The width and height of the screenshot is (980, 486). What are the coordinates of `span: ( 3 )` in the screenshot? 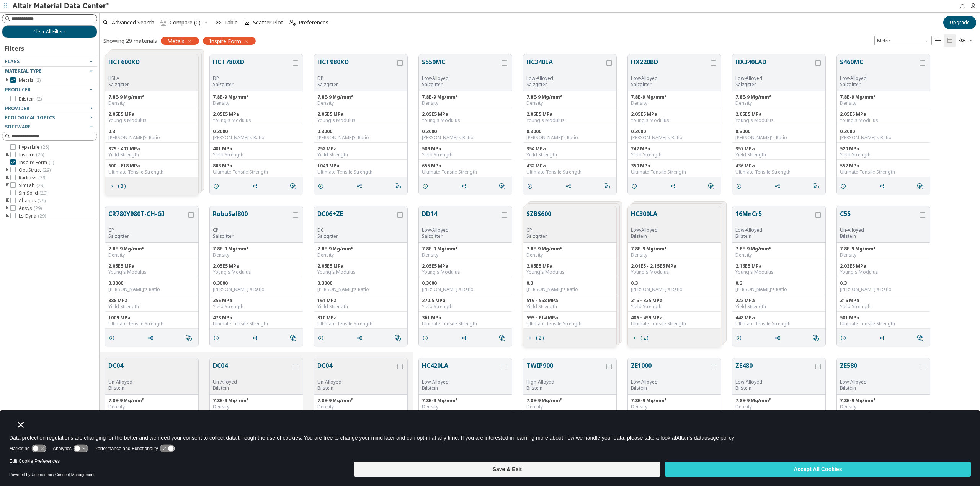 It's located at (122, 186).